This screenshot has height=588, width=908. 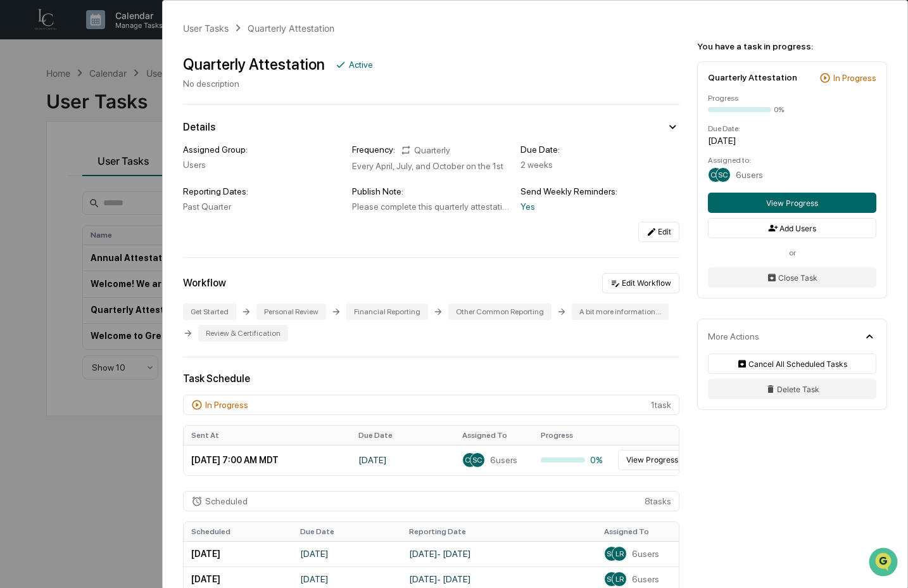 I want to click on span: Preclearance, so click(x=53, y=166).